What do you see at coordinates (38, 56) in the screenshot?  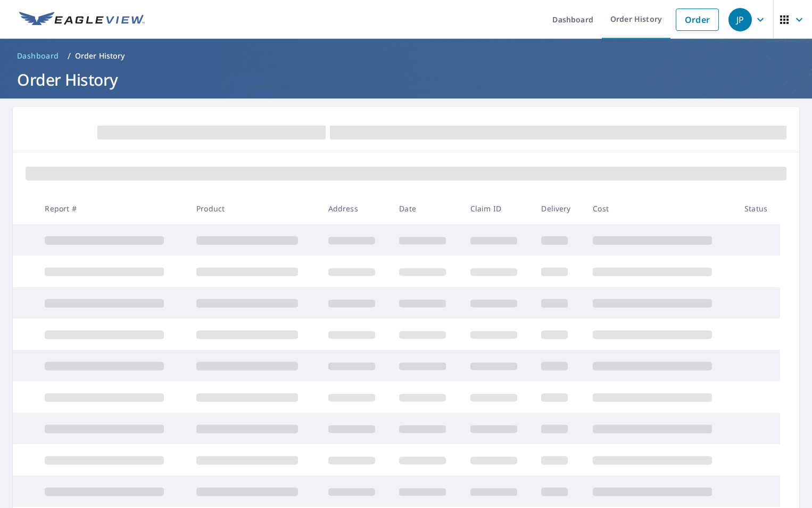 I see `span: Dashboard` at bounding box center [38, 56].